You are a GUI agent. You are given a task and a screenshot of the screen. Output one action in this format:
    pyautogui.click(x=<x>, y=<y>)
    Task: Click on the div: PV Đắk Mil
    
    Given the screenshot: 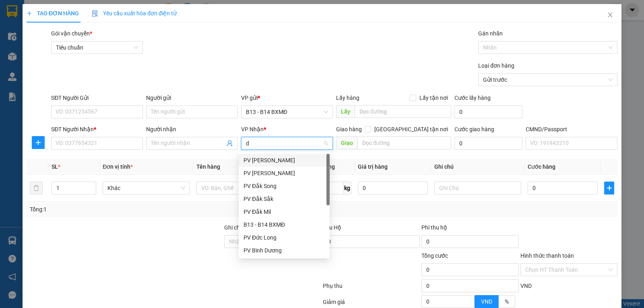 What is the action you would take?
    pyautogui.click(x=284, y=212)
    